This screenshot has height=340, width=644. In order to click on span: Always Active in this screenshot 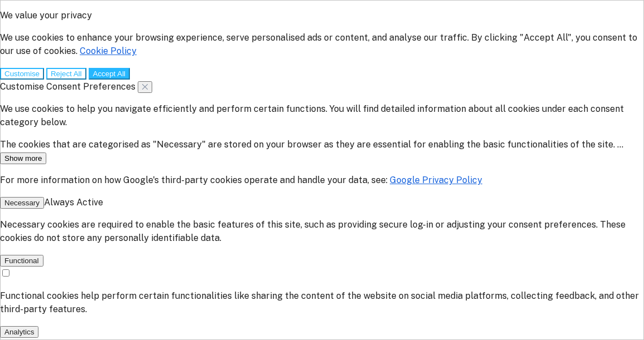, I will do `click(74, 202)`.